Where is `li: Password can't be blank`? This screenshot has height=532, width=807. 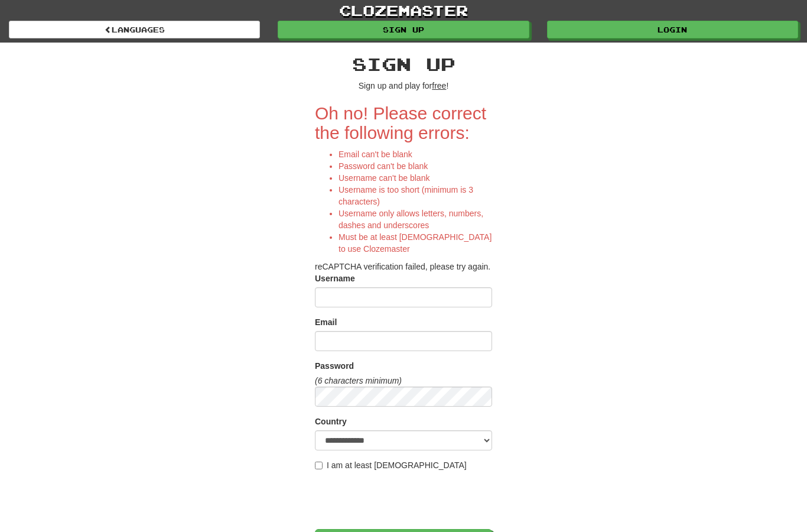
li: Password can't be blank is located at coordinates (416, 166).